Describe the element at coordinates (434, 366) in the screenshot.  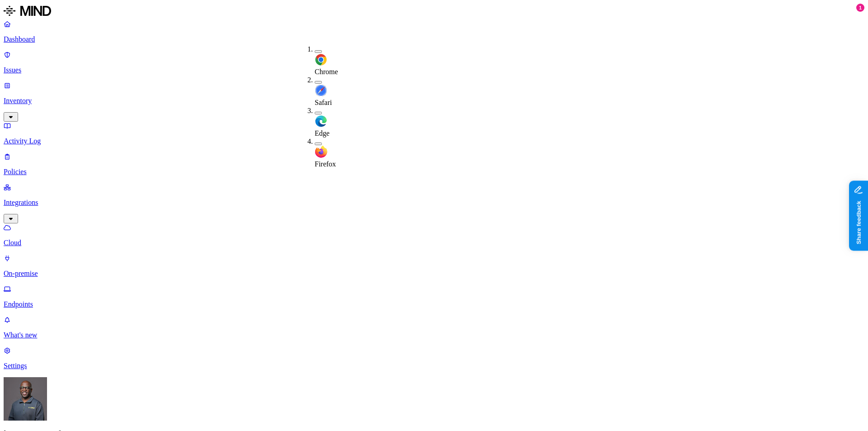
I see `p: Settings` at that location.